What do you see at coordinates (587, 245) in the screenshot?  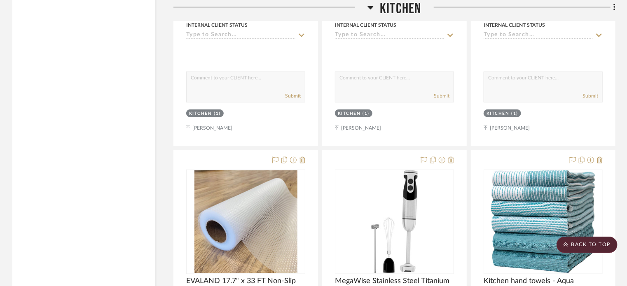 I see `scroll-to-top-button: BACK TO TOP` at bounding box center [587, 245].